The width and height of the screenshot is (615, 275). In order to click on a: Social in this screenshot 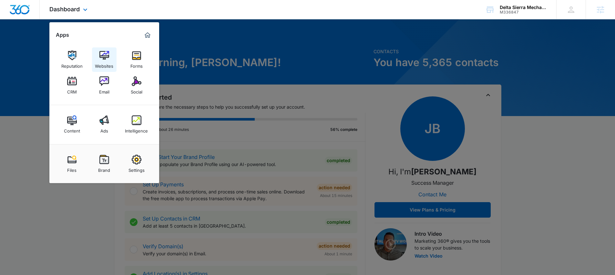, I will do `click(137, 86)`.